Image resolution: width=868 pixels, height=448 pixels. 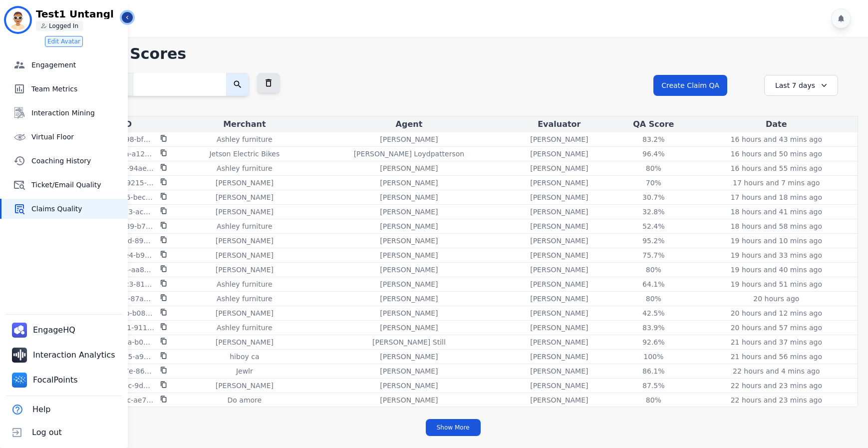 I want to click on span: FocalPoints, so click(x=57, y=380).